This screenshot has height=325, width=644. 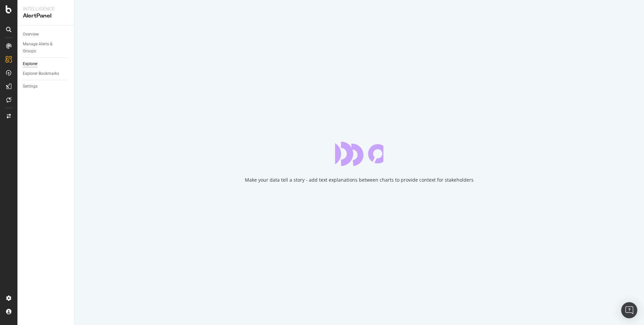 What do you see at coordinates (43, 47) in the screenshot?
I see `div: Manage Alerts & Groups` at bounding box center [43, 47].